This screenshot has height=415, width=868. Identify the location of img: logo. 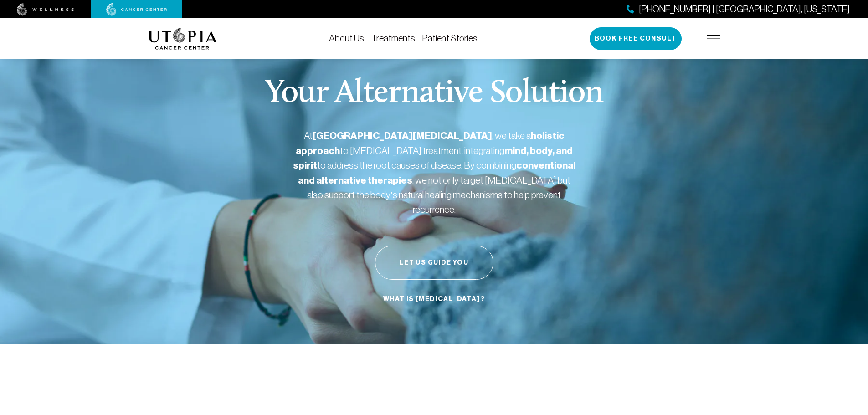
(183, 39).